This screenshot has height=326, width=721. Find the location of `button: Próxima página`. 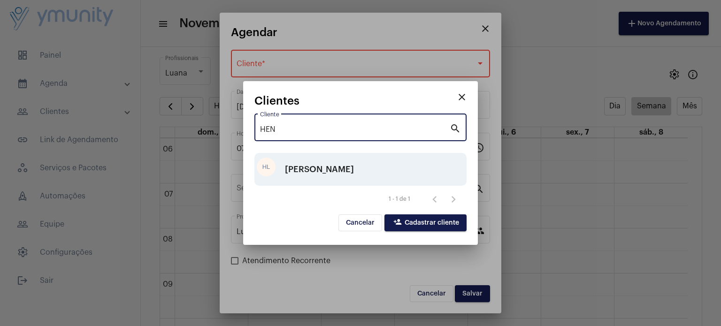

button: Próxima página is located at coordinates (454, 199).